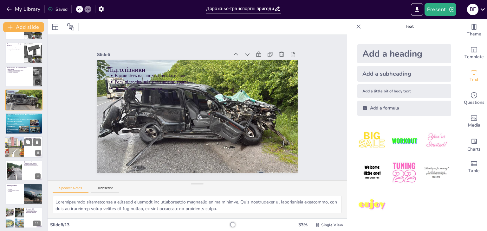 The height and width of the screenshot is (231, 487). I want to click on div: Add a table, so click(474, 167).